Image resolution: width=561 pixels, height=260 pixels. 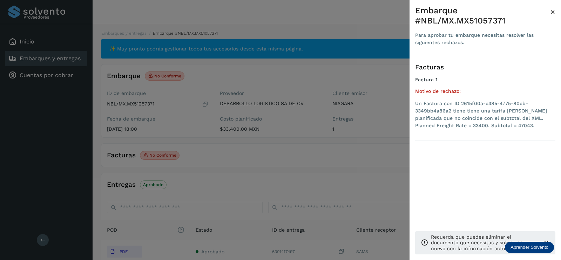 I want to click on div: Embarque #NBL/MX.MX51057371, so click(x=482, y=16).